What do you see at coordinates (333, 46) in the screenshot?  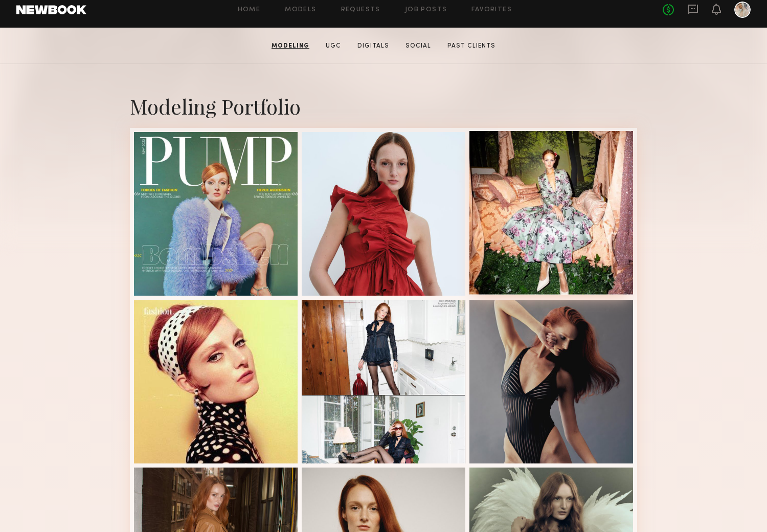 I see `a: UGC` at bounding box center [333, 46].